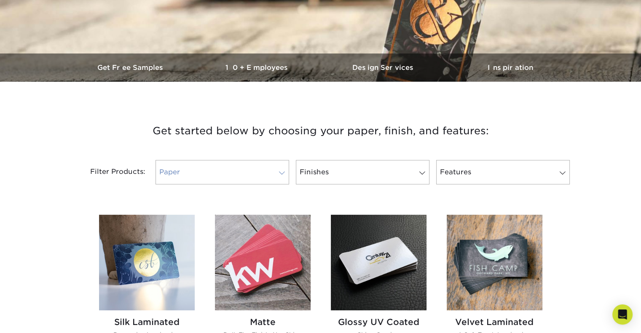  I want to click on h2: Matte, so click(262, 322).